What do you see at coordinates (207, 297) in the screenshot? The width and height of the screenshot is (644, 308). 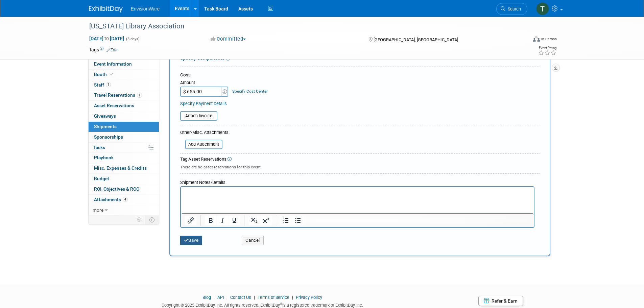 I see `a: Blog` at bounding box center [207, 297].